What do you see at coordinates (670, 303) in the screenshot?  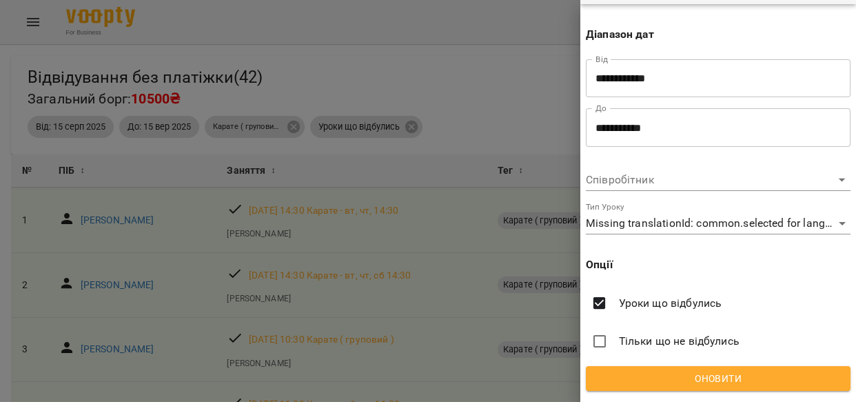 I see `span: Уроки що відбулись` at bounding box center [670, 303].